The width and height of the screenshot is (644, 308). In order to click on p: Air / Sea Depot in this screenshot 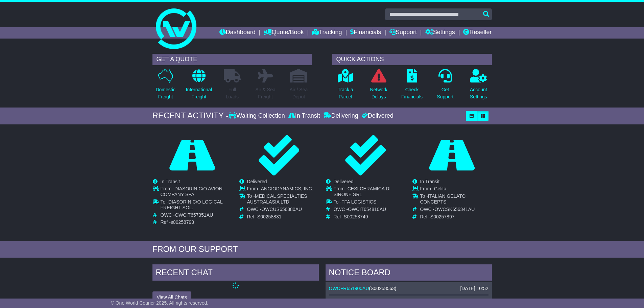, I will do `click(299, 93)`.